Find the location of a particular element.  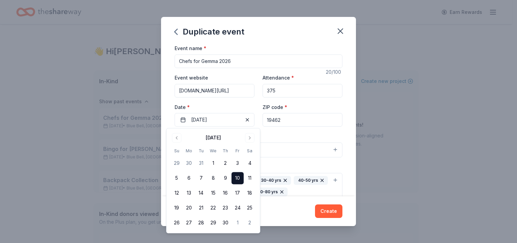

button: Go to previous month is located at coordinates (177, 138).